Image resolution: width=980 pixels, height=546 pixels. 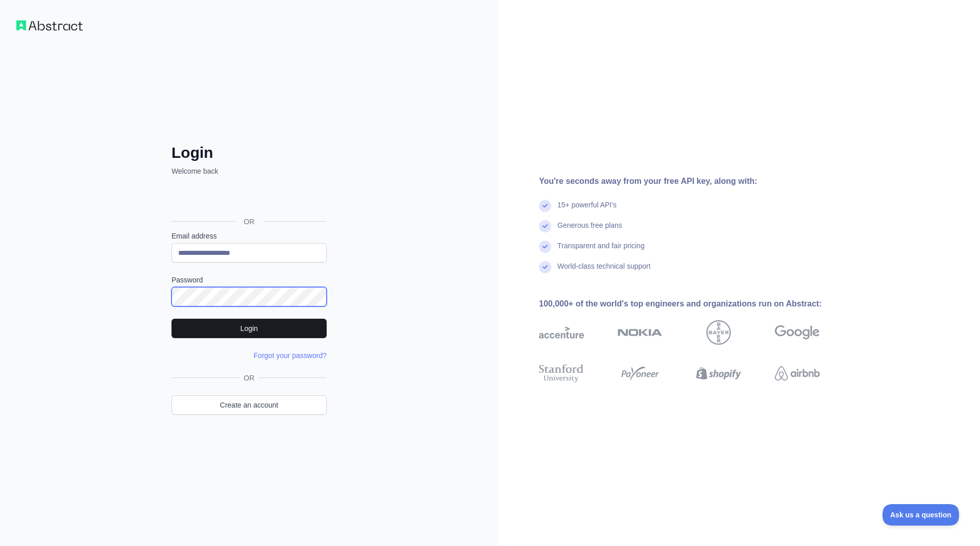 What do you see at coordinates (249, 405) in the screenshot?
I see `a: Create an account` at bounding box center [249, 405].